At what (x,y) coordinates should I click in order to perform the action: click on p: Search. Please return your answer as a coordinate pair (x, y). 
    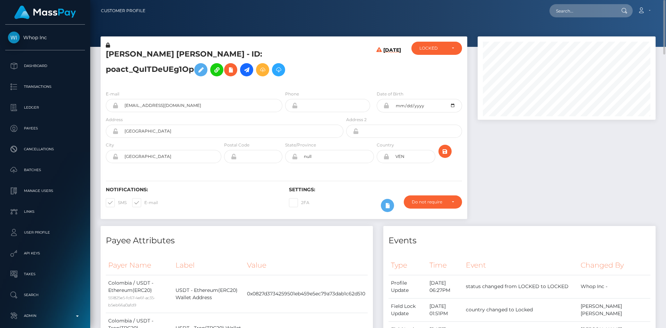
    Looking at the image, I should click on (45, 295).